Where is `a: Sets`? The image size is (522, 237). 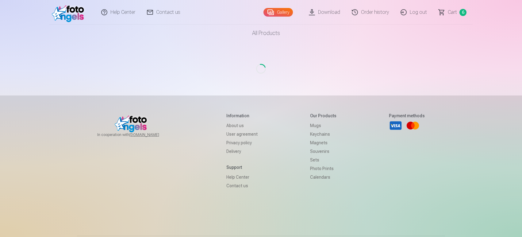
a: Sets is located at coordinates (323, 160).